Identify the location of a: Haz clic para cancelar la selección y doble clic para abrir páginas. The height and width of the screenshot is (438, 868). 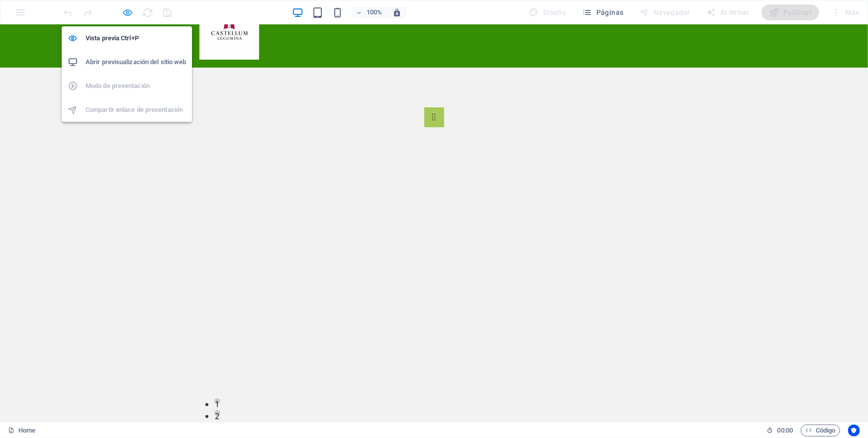
(21, 430).